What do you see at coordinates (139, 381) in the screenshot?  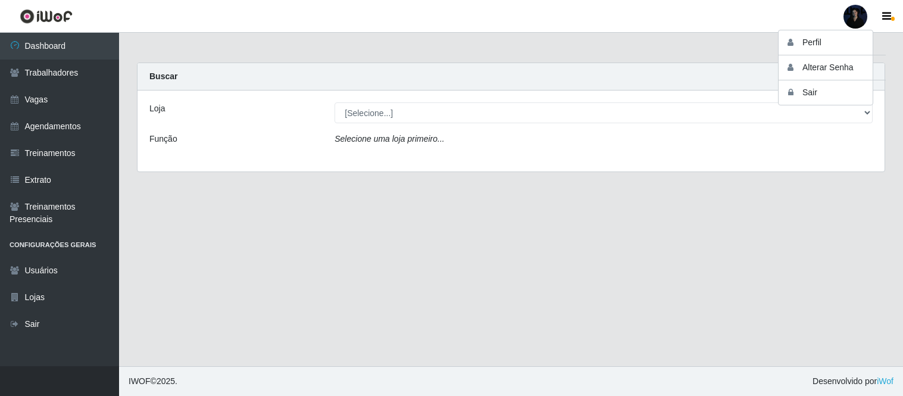 I see `span: IWOF` at bounding box center [139, 381].